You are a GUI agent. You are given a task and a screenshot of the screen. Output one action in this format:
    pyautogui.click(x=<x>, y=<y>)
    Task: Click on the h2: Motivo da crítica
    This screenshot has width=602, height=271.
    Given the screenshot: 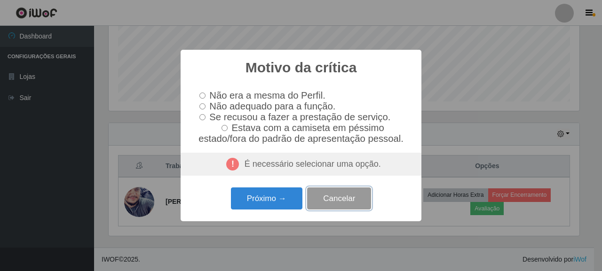 What is the action you would take?
    pyautogui.click(x=301, y=68)
    